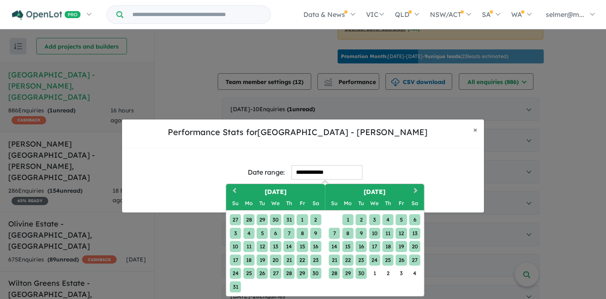 The width and height of the screenshot is (606, 299). What do you see at coordinates (288, 273) in the screenshot?
I see `div: Choose Thursday, August 28th, 2025` at bounding box center [288, 273].